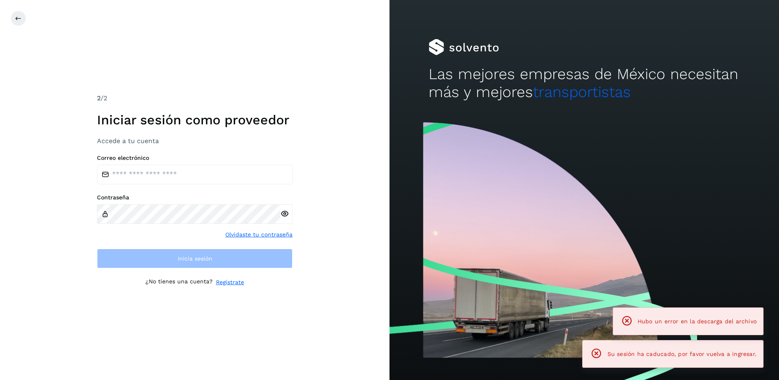 This screenshot has width=779, height=380. Describe the element at coordinates (259, 234) in the screenshot. I see `a: Olvidaste tu contraseña` at that location.